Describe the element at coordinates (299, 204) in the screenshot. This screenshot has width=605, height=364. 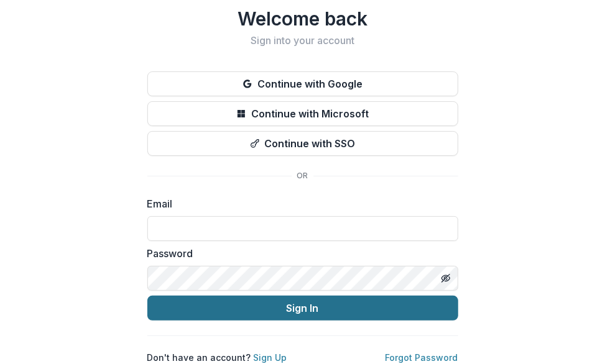
I see `label: Email` at that location.